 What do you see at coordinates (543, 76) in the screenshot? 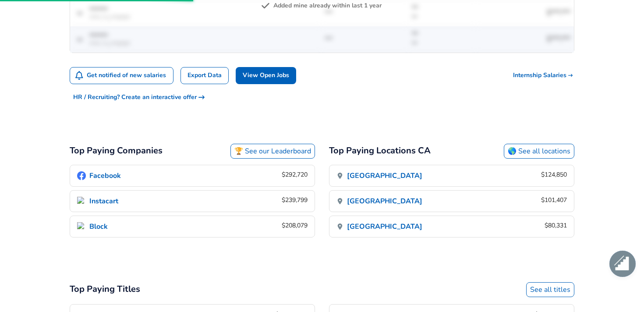
I see `a: Internship Salaries` at bounding box center [543, 76].